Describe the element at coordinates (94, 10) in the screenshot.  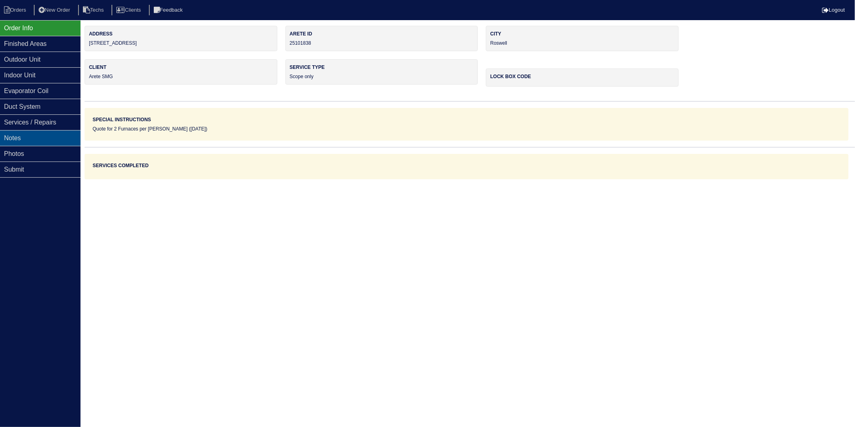
I see `li: Techs` at that location.